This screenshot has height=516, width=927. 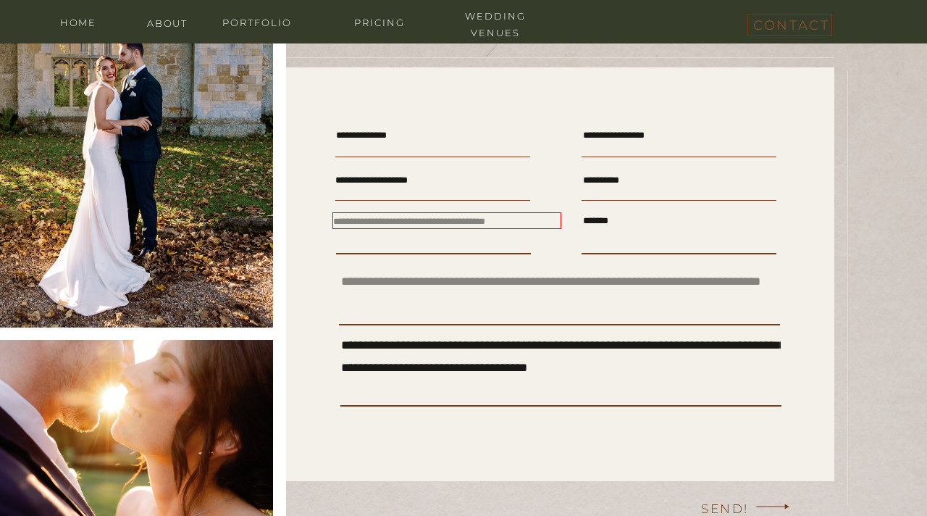 I want to click on a: send!, so click(x=725, y=506).